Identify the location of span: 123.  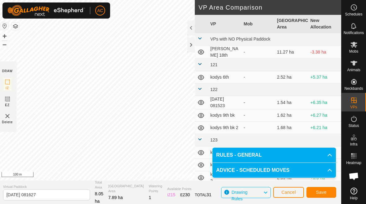
(214, 140).